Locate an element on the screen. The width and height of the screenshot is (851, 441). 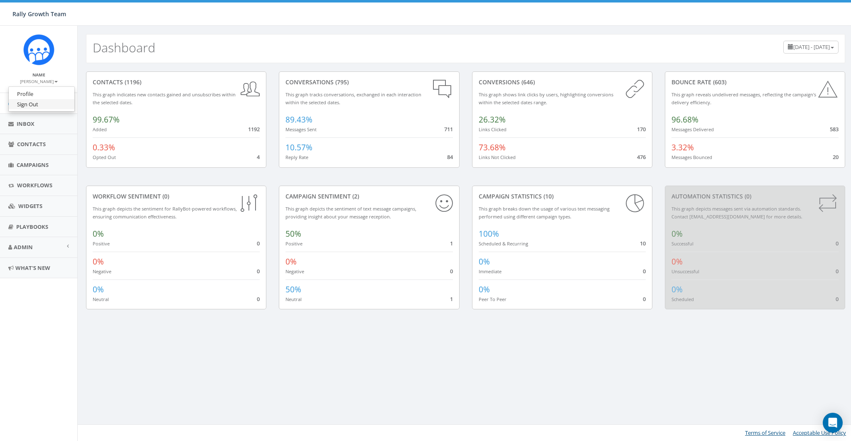
small: Reply Rate is located at coordinates (297, 157).